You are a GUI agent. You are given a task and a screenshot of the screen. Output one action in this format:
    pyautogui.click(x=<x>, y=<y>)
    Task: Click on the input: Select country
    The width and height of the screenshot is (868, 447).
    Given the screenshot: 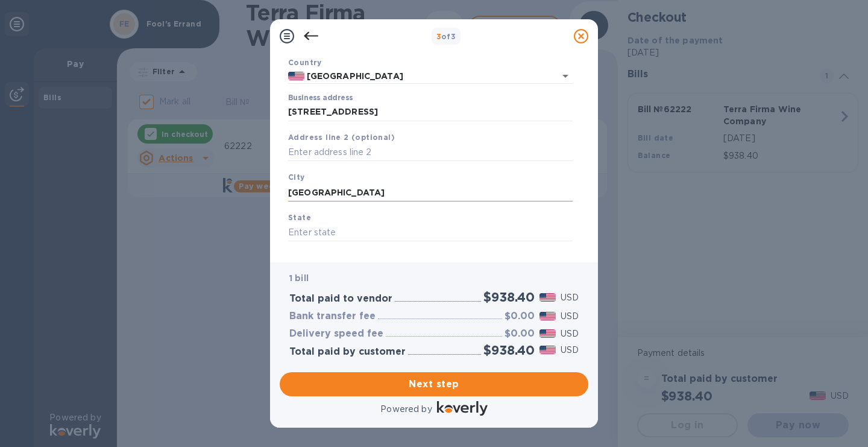 What is the action you would take?
    pyautogui.click(x=421, y=76)
    